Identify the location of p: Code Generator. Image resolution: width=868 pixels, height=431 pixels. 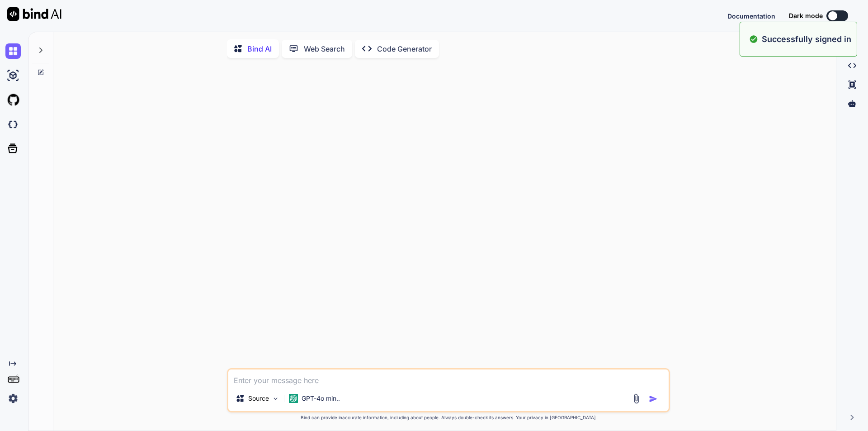
(404, 49).